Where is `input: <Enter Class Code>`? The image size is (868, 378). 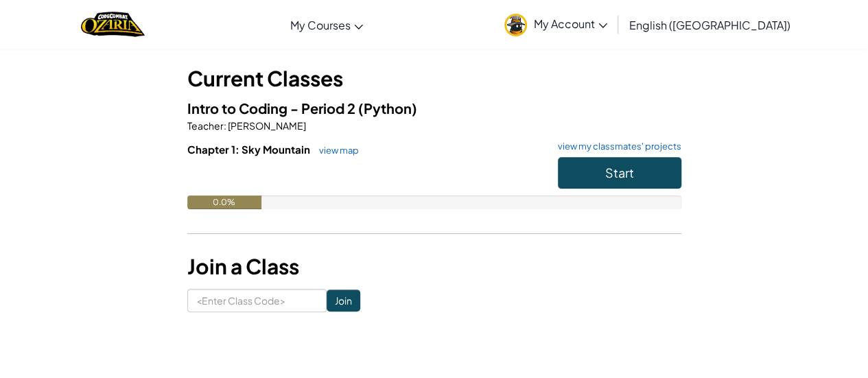
input: <Enter Class Code> is located at coordinates (257, 300).